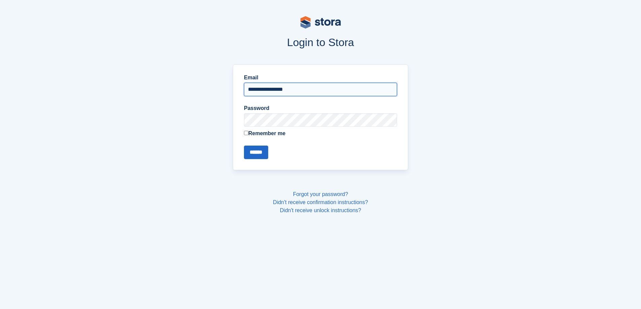  What do you see at coordinates (321, 202) in the screenshot?
I see `a: Didn't receive confirmation instructions?` at bounding box center [321, 202].